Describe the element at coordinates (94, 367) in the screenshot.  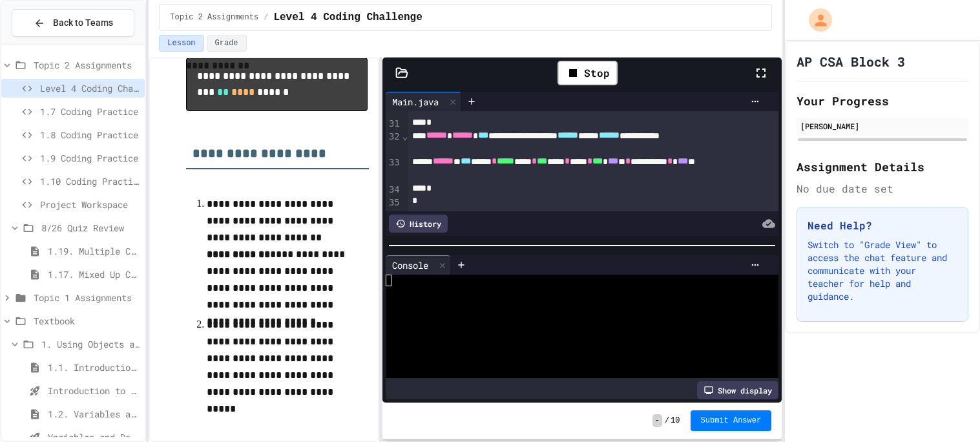
I see `span: 1.1. Introduction to Algorithms, Programming, and Compilers` at that location.